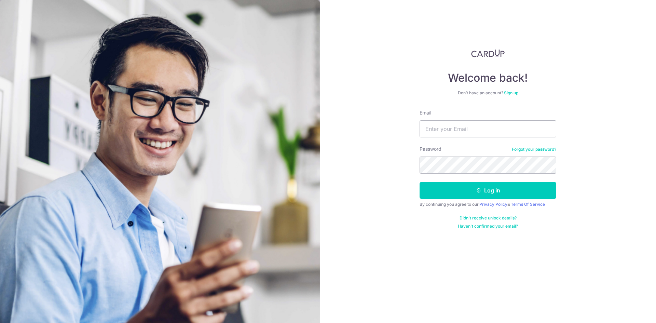 The image size is (656, 323). I want to click on h4: Welcome back!, so click(488, 78).